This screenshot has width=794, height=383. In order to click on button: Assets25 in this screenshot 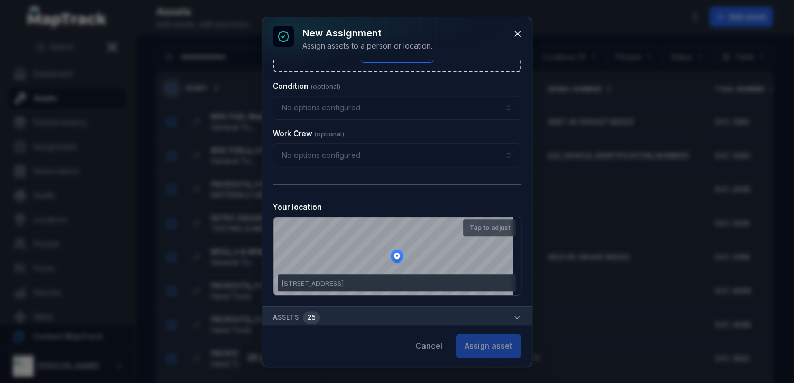, I will do `click(397, 318)`.